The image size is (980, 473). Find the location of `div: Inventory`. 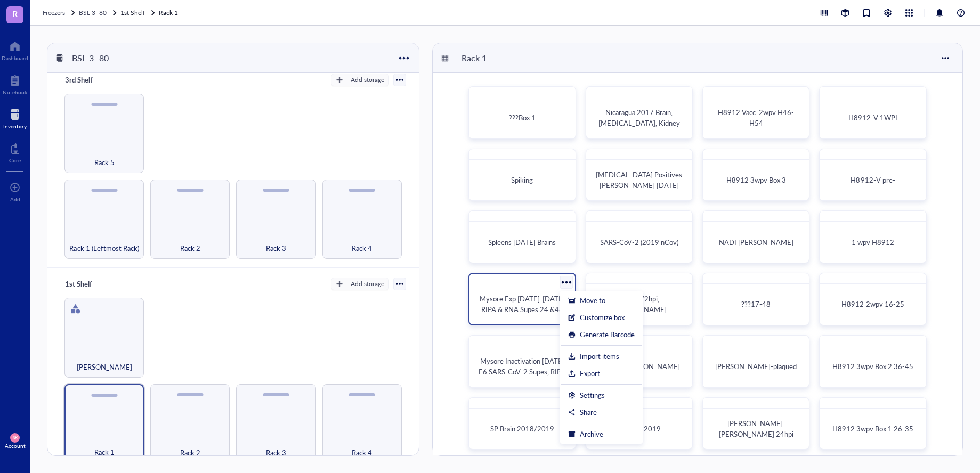

div: Inventory is located at coordinates (15, 126).